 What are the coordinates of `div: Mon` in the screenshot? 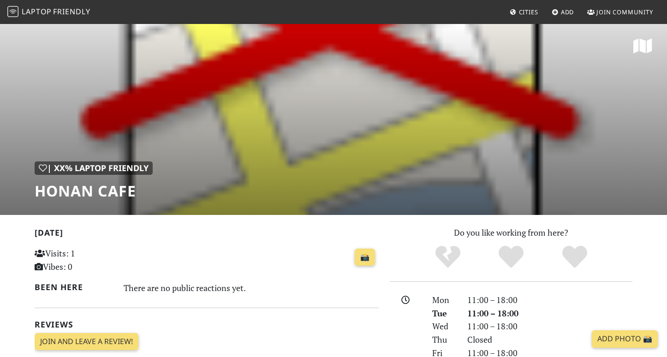 It's located at (444, 300).